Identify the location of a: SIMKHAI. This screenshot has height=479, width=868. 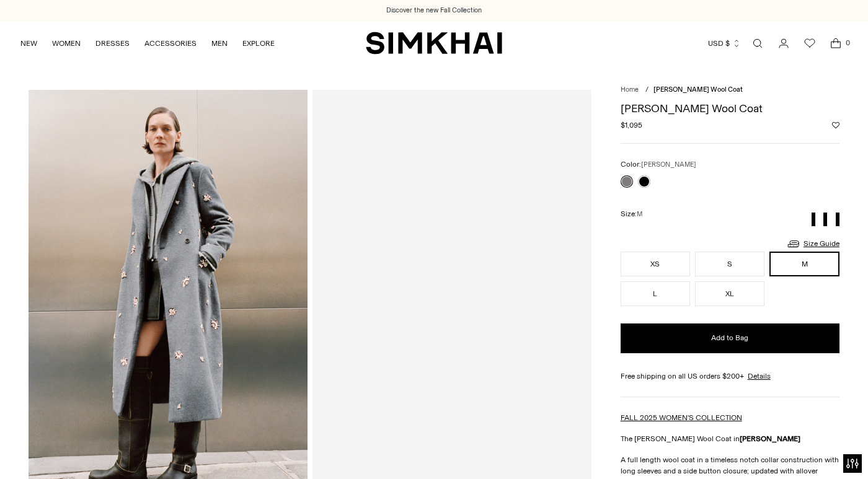
(434, 43).